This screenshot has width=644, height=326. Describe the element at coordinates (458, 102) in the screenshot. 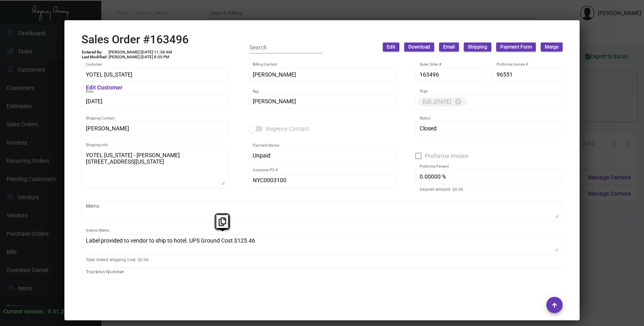

I see `mat-icon: cancel` at that location.